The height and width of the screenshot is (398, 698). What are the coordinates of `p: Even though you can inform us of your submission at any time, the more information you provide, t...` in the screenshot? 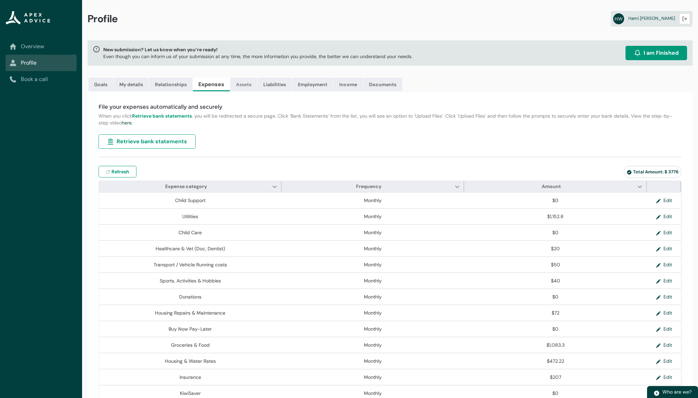 It's located at (258, 56).